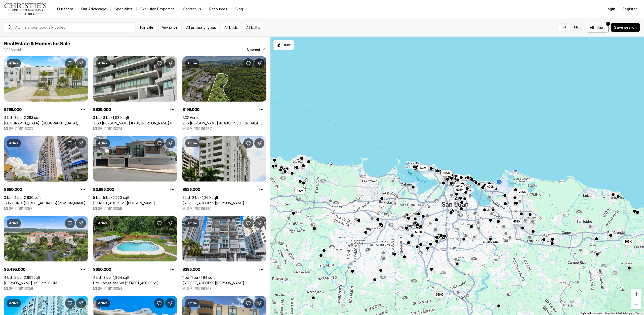 The width and height of the screenshot is (644, 315). I want to click on button: All baths, so click(253, 27).